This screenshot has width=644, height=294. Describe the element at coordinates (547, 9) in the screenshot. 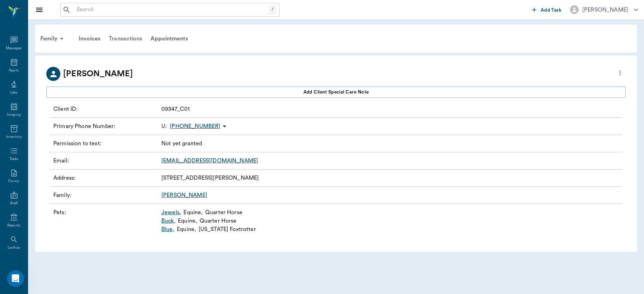

I see `button: Add Task` at that location.